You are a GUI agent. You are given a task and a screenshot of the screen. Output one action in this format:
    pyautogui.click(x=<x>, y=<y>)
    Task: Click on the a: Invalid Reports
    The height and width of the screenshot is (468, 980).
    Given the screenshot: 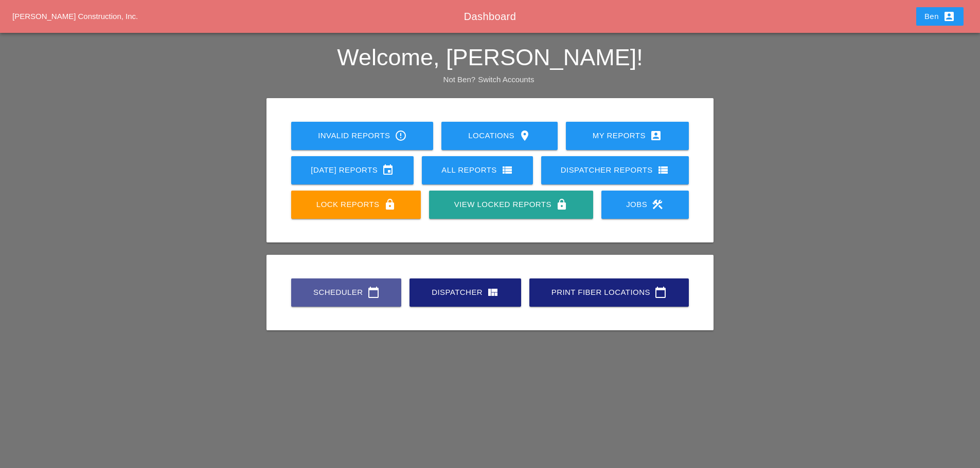 What is the action you would take?
    pyautogui.click(x=363, y=136)
    